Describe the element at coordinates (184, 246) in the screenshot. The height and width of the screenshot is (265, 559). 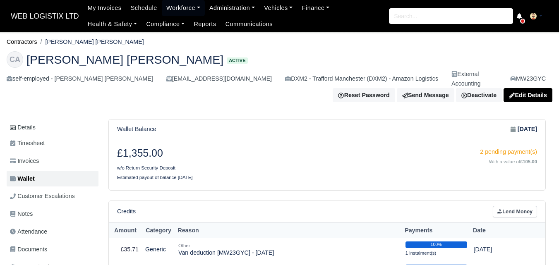
I see `small: Other` at that location.